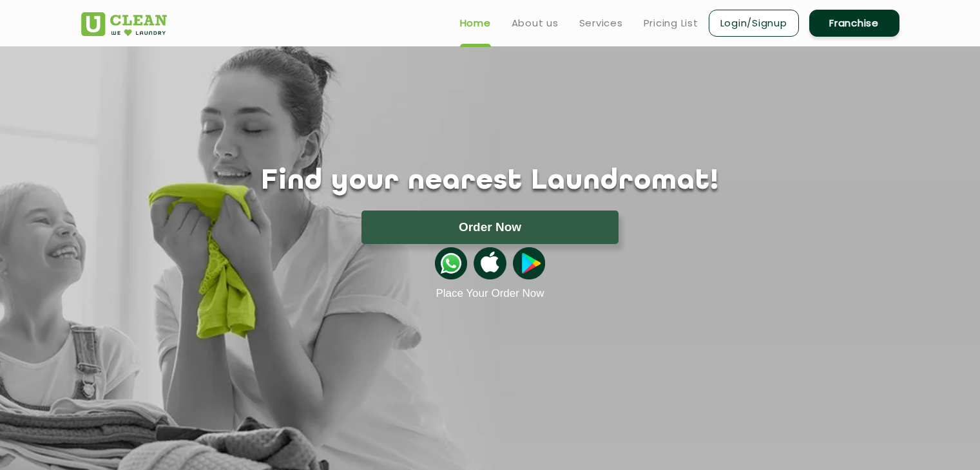 The height and width of the screenshot is (470, 980). I want to click on img: playstoreicon.png, so click(529, 264).